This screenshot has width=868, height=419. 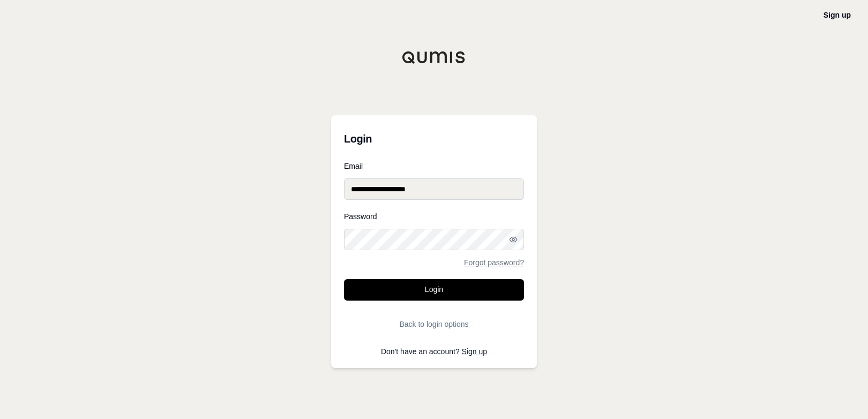 What do you see at coordinates (434, 166) in the screenshot?
I see `label: Email` at bounding box center [434, 166].